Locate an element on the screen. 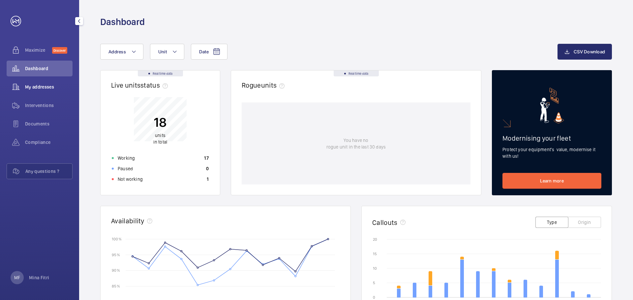 This screenshot has width=633, height=300. span: Date is located at coordinates (204, 52).